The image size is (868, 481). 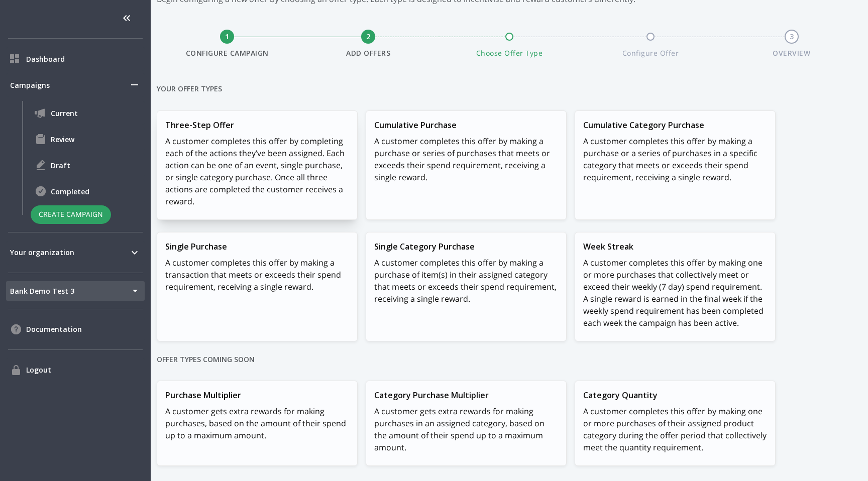 I want to click on div: Review, so click(x=87, y=139).